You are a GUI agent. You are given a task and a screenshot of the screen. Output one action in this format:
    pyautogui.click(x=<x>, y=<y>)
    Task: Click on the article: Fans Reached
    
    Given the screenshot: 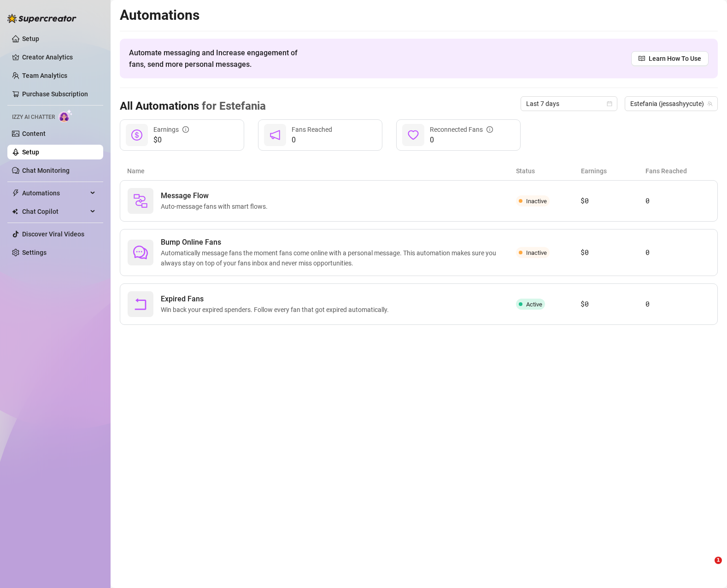 What is the action you would take?
    pyautogui.click(x=678, y=171)
    